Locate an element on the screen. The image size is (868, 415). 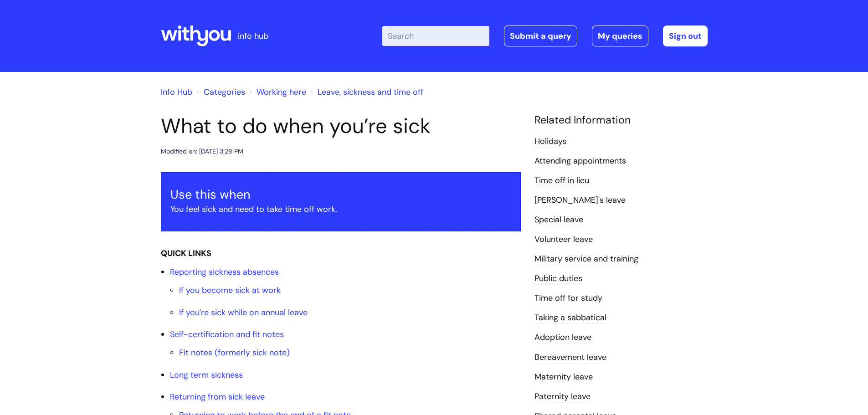
a: Attending appointments is located at coordinates (580, 161).